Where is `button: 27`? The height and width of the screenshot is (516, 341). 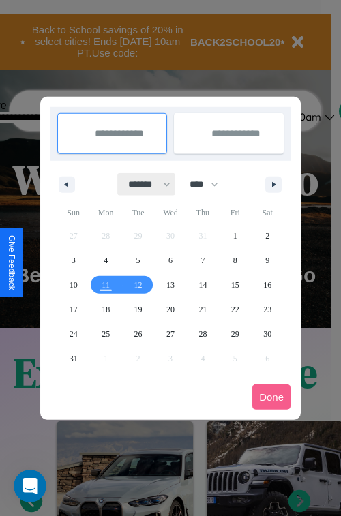 button: 27 is located at coordinates (170, 334).